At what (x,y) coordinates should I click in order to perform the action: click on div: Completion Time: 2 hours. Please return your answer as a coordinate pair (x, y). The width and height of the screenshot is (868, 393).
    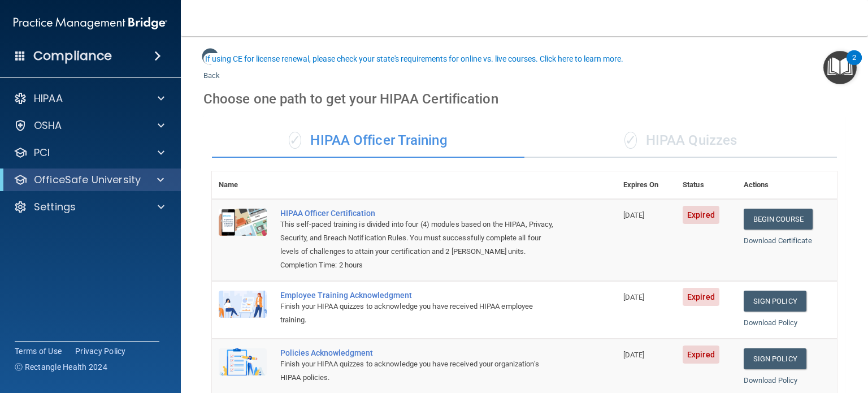
    Looking at the image, I should click on (420, 265).